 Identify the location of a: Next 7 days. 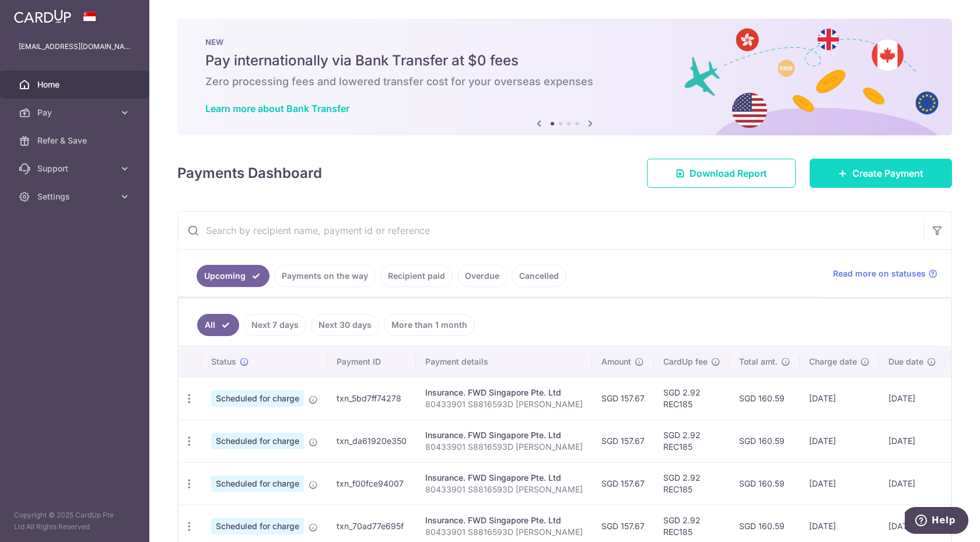
(275, 325).